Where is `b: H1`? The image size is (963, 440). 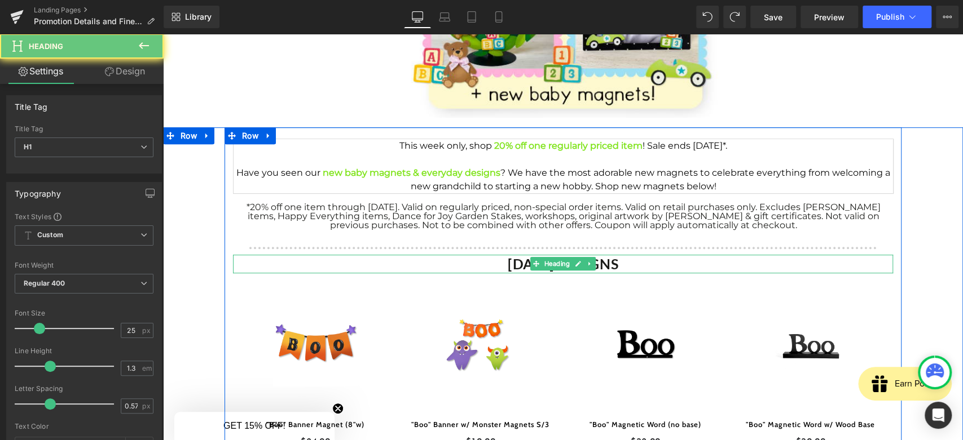
b: H1 is located at coordinates (28, 147).